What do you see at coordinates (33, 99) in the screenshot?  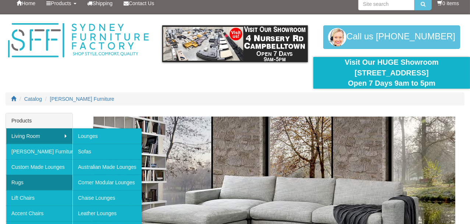 I see `a: Catalog` at bounding box center [33, 99].